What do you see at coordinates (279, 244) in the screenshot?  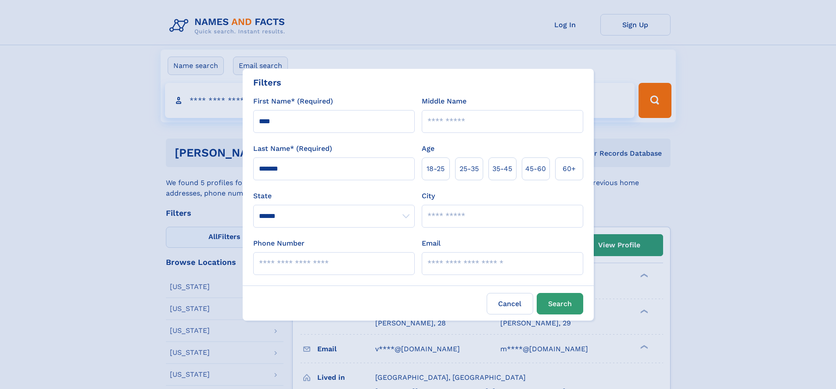 I see `label: Phone Number` at bounding box center [279, 244].